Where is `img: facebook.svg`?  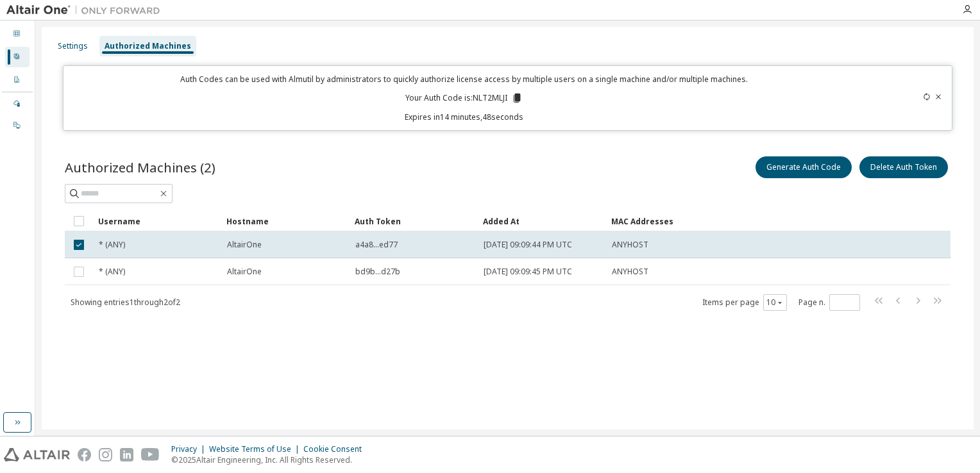
img: facebook.svg is located at coordinates (84, 454).